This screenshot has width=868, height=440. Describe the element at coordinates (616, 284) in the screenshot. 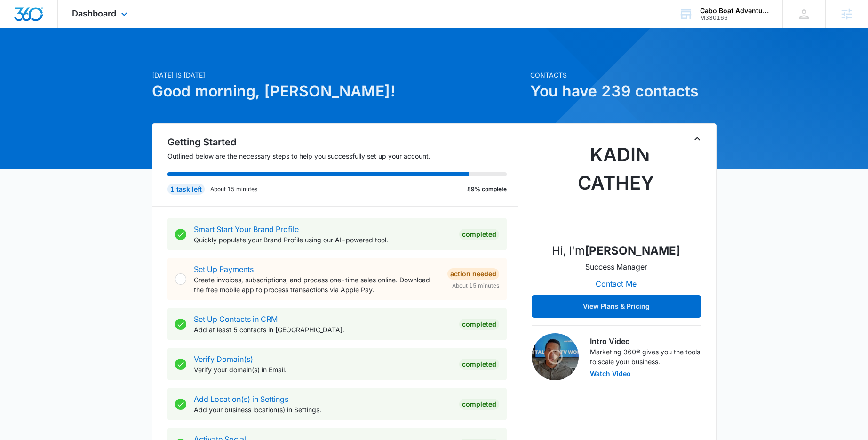

I see `button: Contact Me` at that location.